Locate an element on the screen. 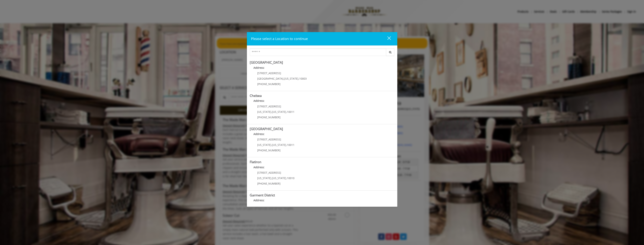  div: close dialog is located at coordinates (387, 39).